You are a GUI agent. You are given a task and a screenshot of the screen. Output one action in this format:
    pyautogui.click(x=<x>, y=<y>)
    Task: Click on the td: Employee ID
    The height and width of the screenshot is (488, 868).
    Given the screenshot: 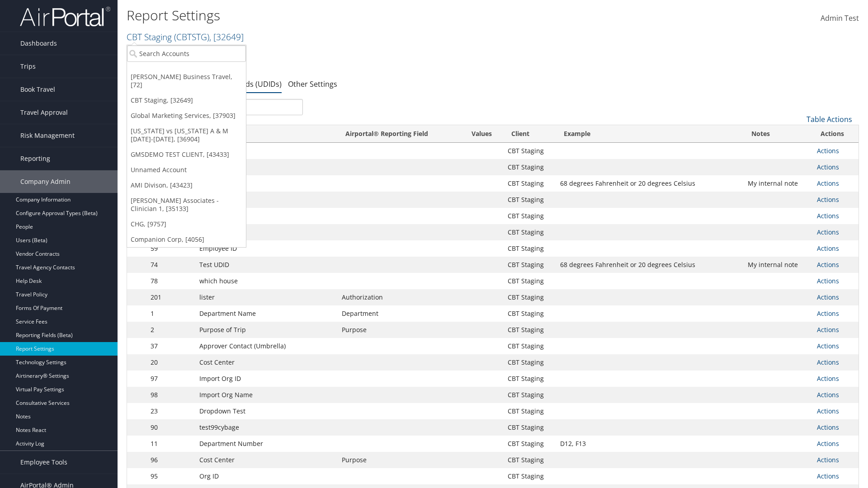 What is the action you would take?
    pyautogui.click(x=266, y=248)
    